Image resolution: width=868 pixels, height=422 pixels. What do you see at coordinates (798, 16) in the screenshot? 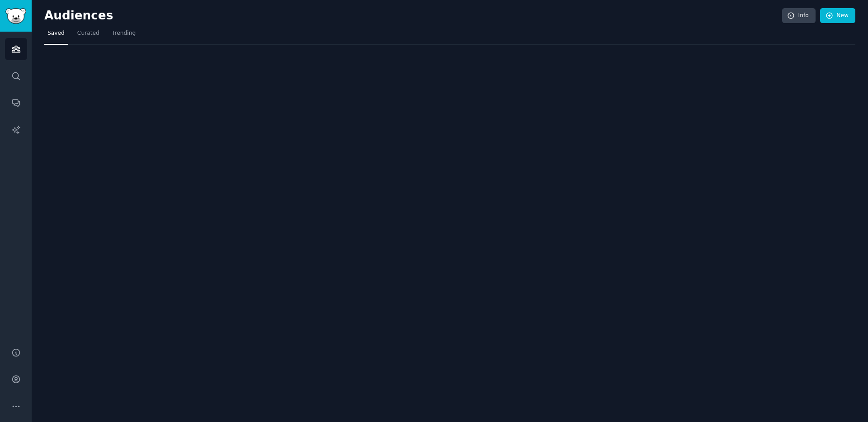
I see `a: Info` at bounding box center [798, 16].